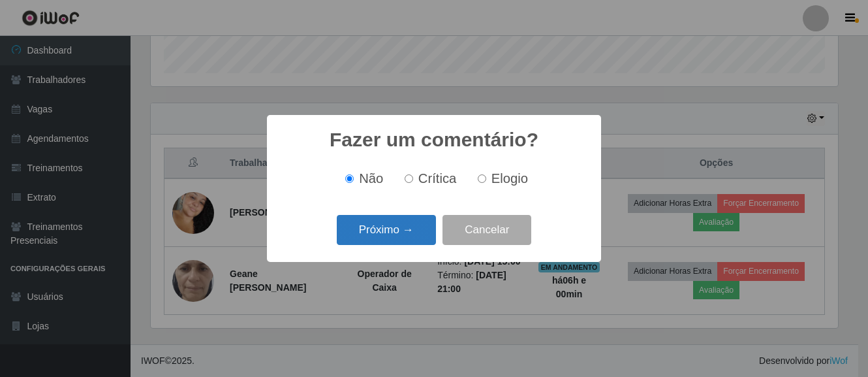 The width and height of the screenshot is (868, 377). Describe the element at coordinates (487, 230) in the screenshot. I see `button: Cancelar` at that location.